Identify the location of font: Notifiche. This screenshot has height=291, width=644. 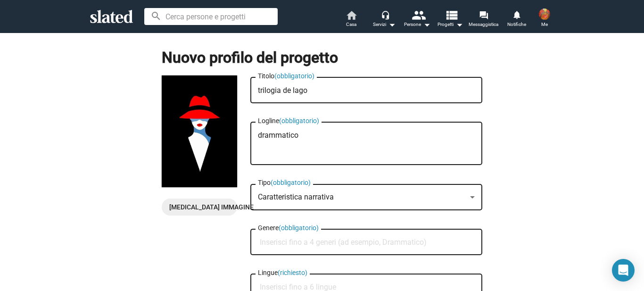
(517, 24).